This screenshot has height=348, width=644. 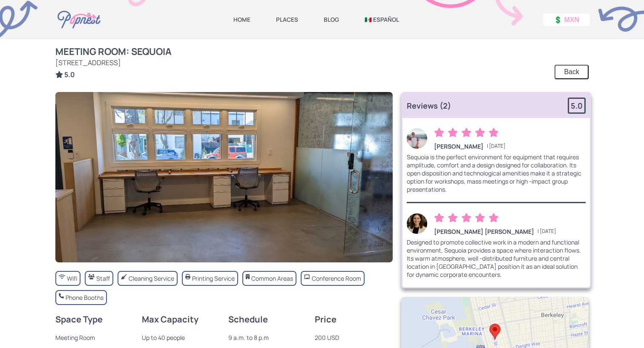 What do you see at coordinates (417, 138) in the screenshot?
I see `img: Logan Bennett` at bounding box center [417, 138].